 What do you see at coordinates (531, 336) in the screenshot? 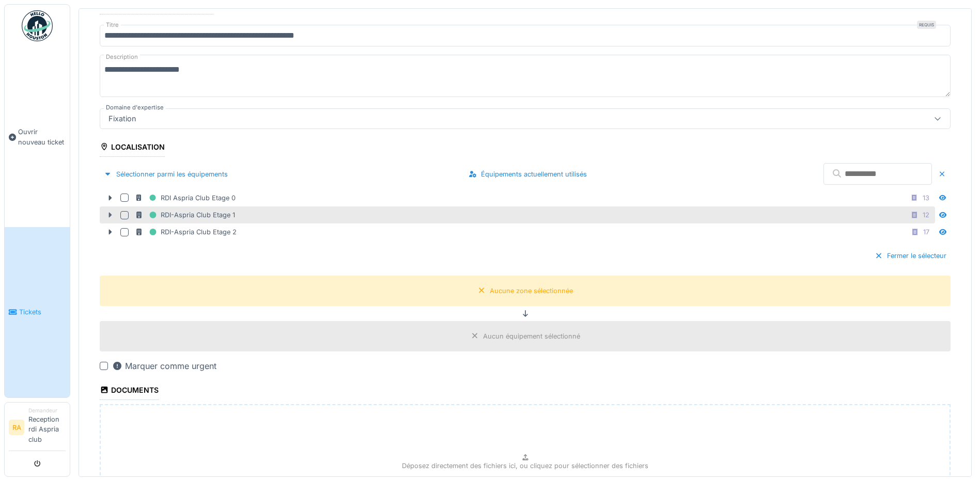
I see `div: Aucun équipement sélectionné` at bounding box center [531, 336].